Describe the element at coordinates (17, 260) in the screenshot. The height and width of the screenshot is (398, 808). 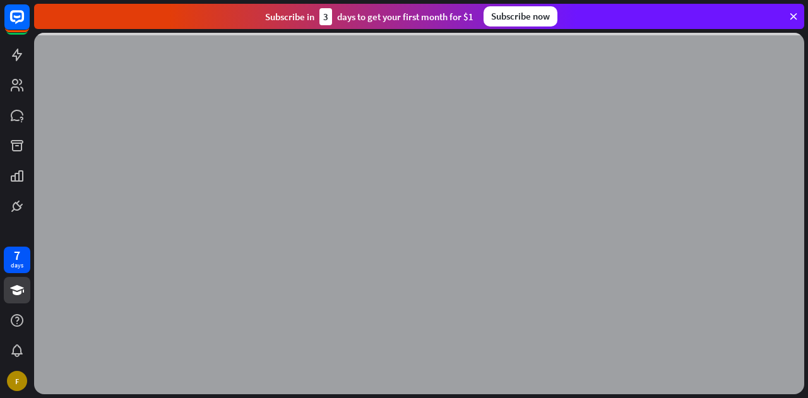
I see `a: 7 days` at that location.